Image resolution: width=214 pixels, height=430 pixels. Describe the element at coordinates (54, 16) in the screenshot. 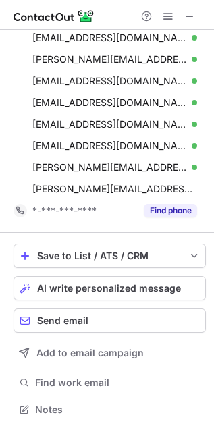

I see `img: ContactOut v5.3.10` at that location.